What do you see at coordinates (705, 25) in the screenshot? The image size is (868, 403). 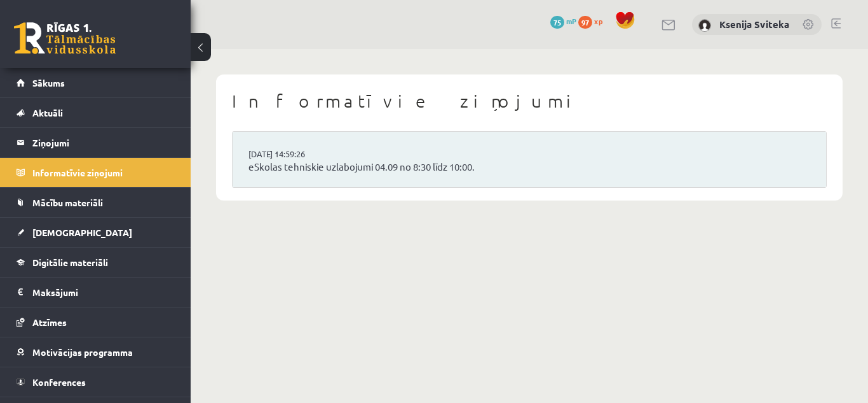 I see `img: Ksenija Sviteka` at bounding box center [705, 25].